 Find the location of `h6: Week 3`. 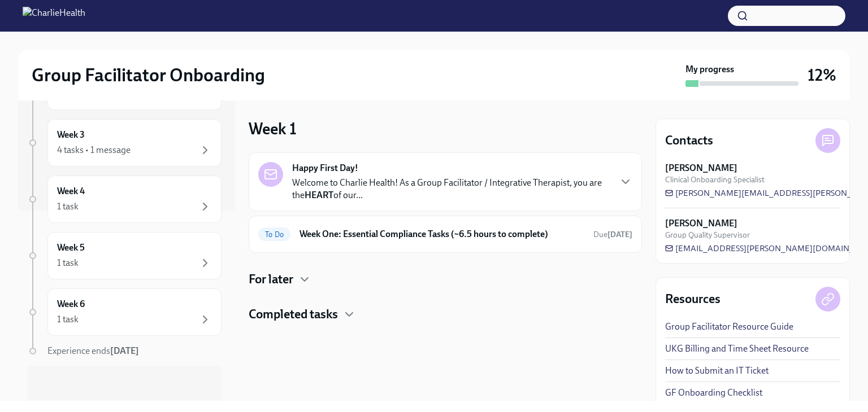

h6: Week 3 is located at coordinates (70, 135).